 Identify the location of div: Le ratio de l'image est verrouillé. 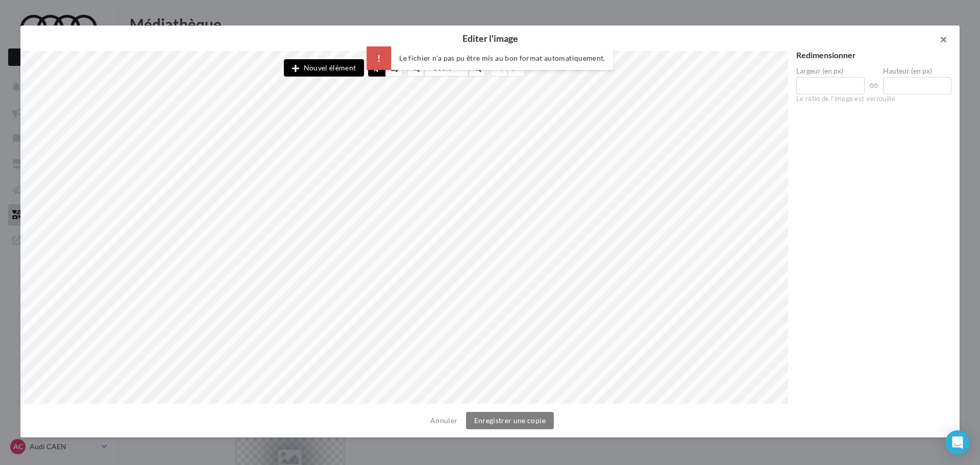
(874, 99).